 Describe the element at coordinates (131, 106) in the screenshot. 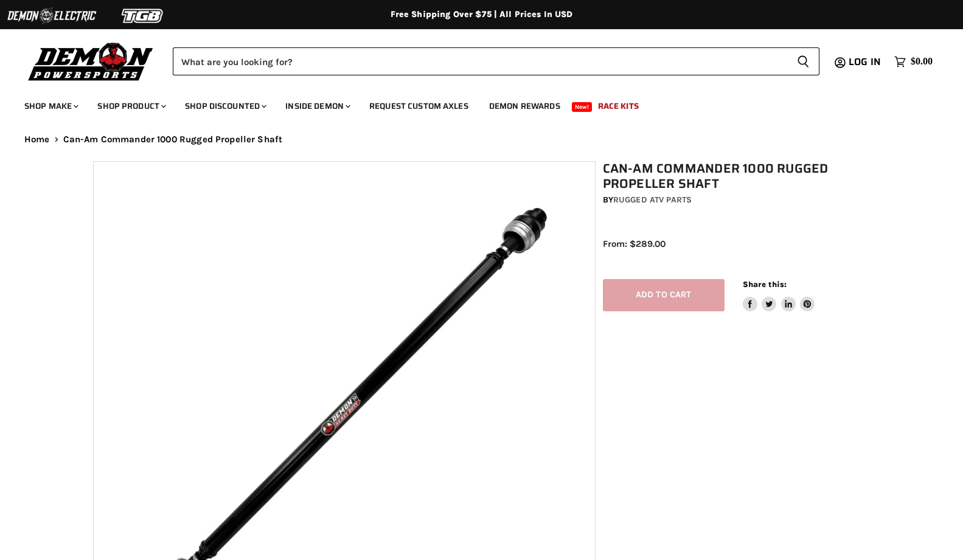

I see `a: Shop Product` at that location.